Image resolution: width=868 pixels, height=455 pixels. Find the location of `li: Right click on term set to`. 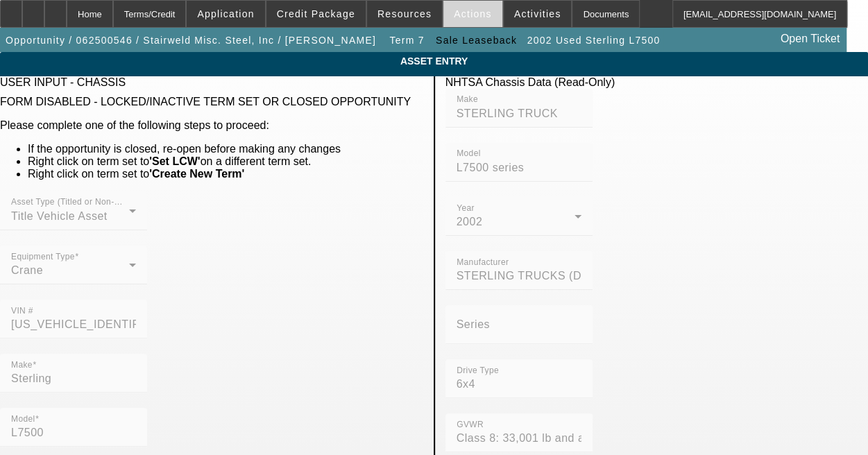

li: Right click on term set to is located at coordinates (225, 174).